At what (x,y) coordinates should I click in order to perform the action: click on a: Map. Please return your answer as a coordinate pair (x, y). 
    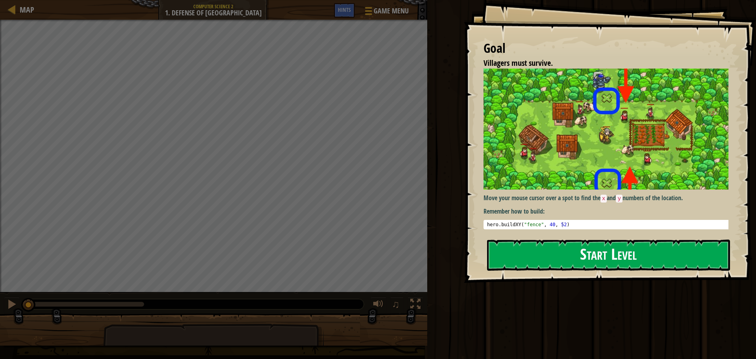
    Looking at the image, I should click on (25, 9).